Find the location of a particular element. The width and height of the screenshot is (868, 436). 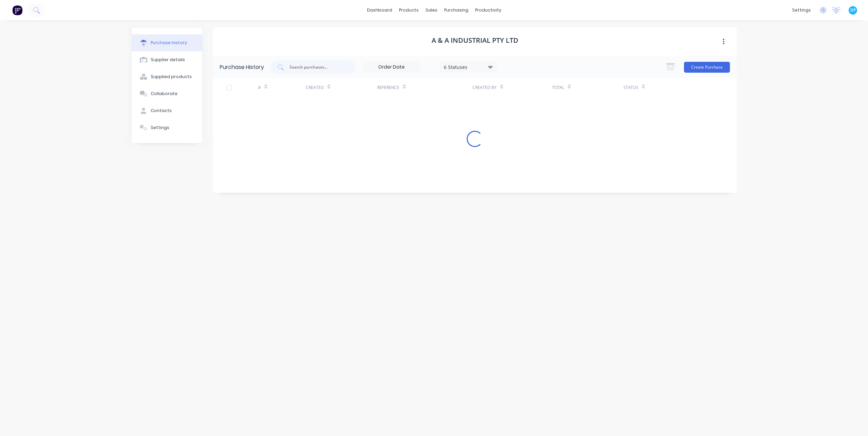

h1: A & A Industrial Pty Ltd is located at coordinates (474, 40).